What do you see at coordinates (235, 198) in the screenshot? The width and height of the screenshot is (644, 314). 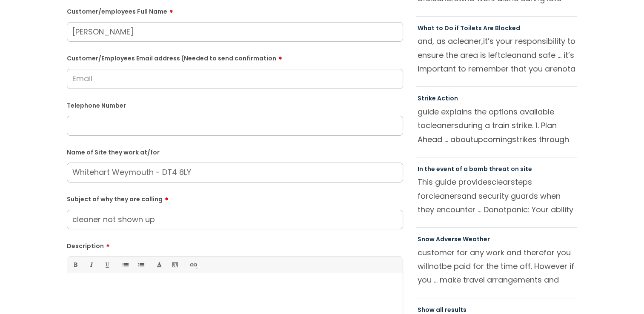 I see `label: Subject of why they are calling` at bounding box center [235, 198].